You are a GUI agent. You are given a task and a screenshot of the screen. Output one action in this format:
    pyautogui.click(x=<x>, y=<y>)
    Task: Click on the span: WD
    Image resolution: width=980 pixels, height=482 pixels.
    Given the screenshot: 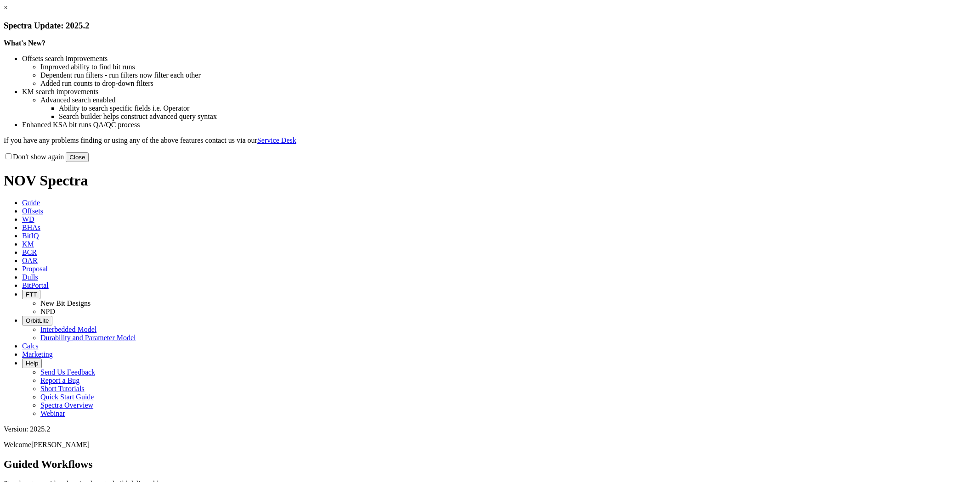 What is the action you would take?
    pyautogui.click(x=28, y=219)
    